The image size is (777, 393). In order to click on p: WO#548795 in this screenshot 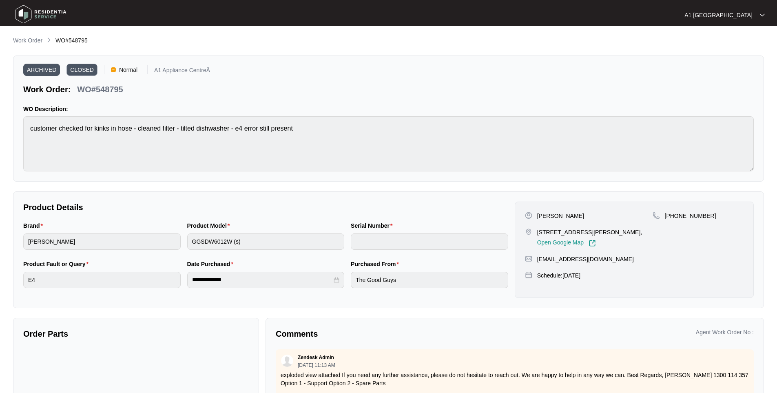, I will do `click(100, 89)`.